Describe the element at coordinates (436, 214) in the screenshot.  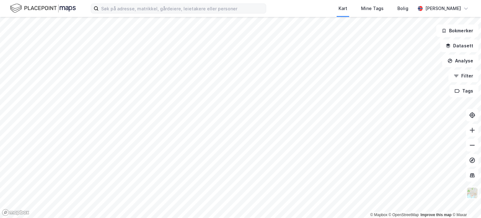
I see `a: Improve this map` at that location.